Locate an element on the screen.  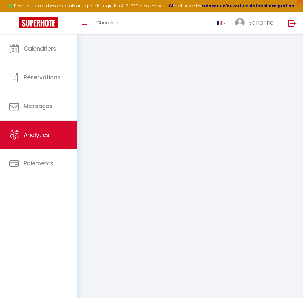
img: logout is located at coordinates (292, 23).